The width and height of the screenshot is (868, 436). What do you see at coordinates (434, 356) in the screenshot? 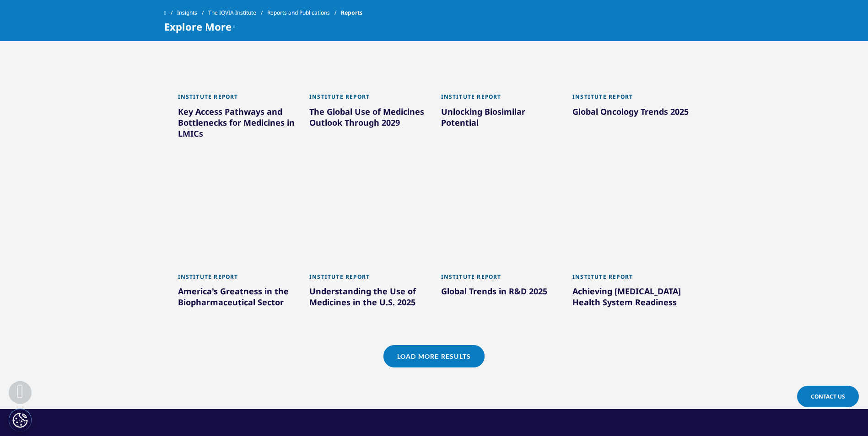
I see `a: Load More Results` at bounding box center [434, 356].